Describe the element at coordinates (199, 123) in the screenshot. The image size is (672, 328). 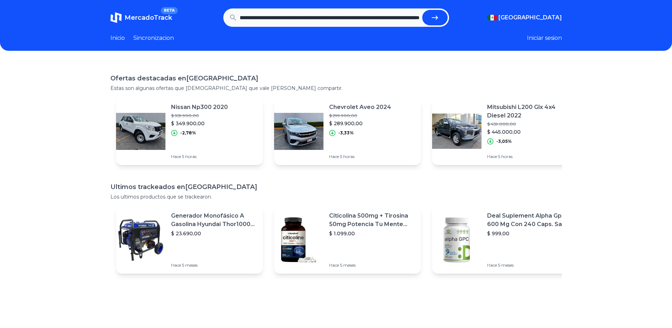
I see `p: $ 349.900,00` at that location.